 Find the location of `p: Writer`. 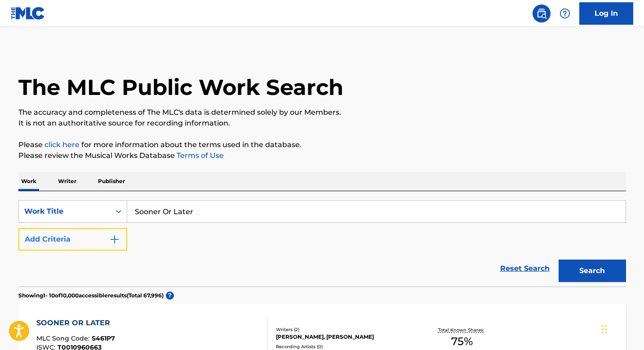

p: Writer is located at coordinates (67, 181).